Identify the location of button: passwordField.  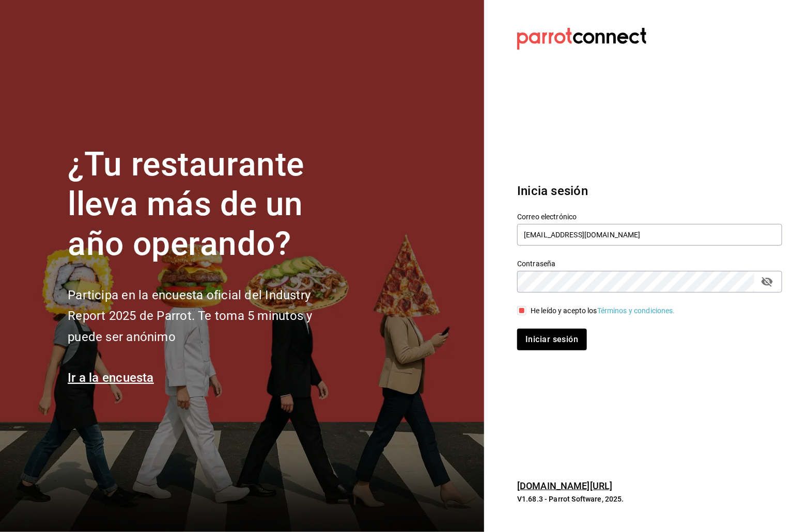
(767, 282).